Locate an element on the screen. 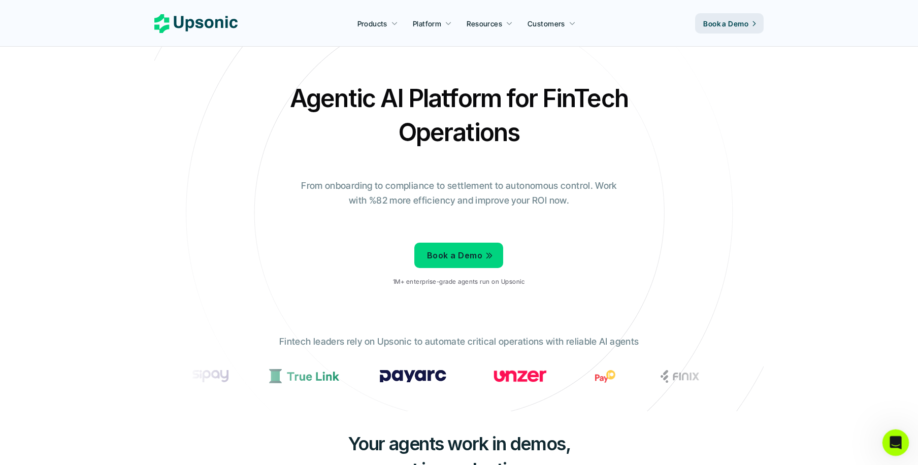  p: From onboarding to compliance to settlement to autonomous control. Work with %82 more efficiency ... is located at coordinates (459, 193).